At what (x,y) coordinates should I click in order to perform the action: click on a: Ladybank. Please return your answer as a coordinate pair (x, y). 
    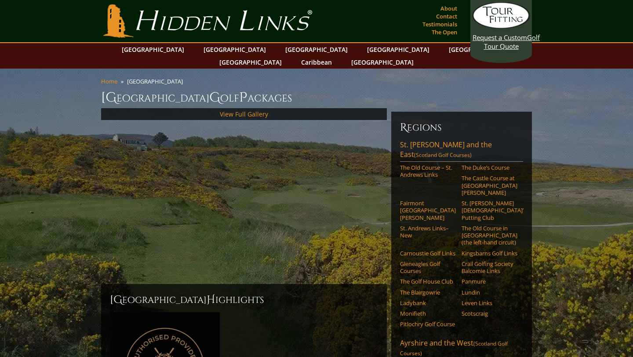
    Looking at the image, I should click on (428, 303).